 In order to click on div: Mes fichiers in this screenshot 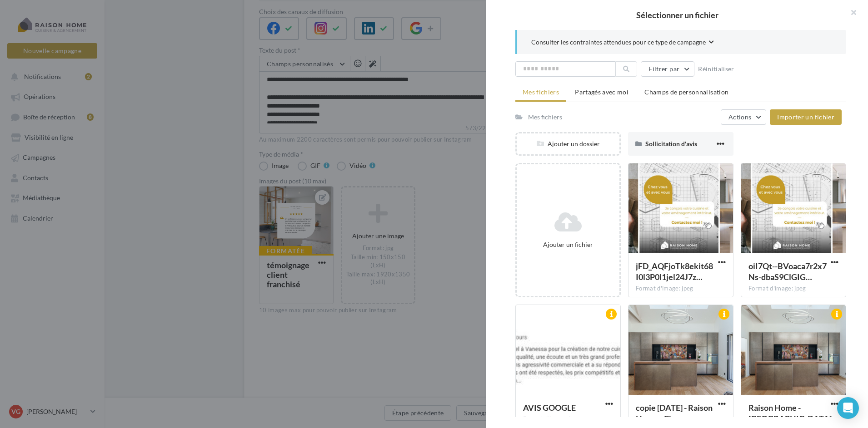, I will do `click(545, 117)`.